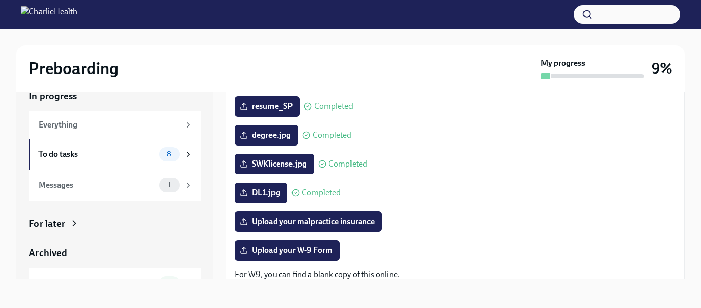 Image resolution: width=701 pixels, height=308 pixels. Describe the element at coordinates (266, 135) in the screenshot. I see `label: degree.jpg` at that location.